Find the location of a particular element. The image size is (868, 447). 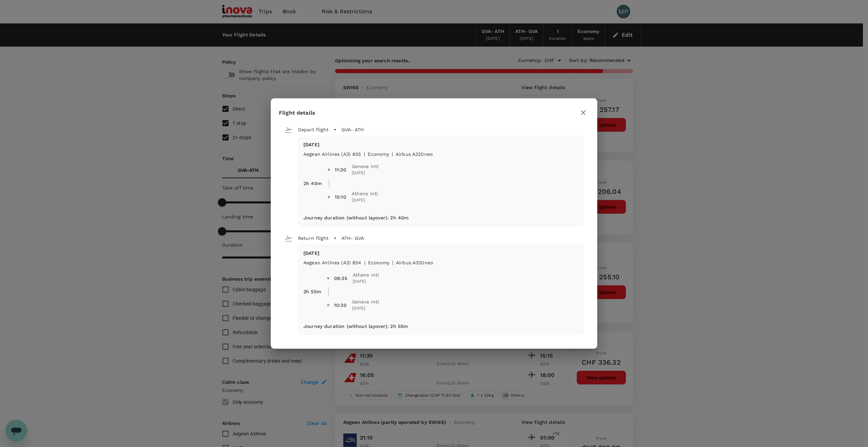

p: Aegean Airlines (A3) 854 is located at coordinates (332, 263).